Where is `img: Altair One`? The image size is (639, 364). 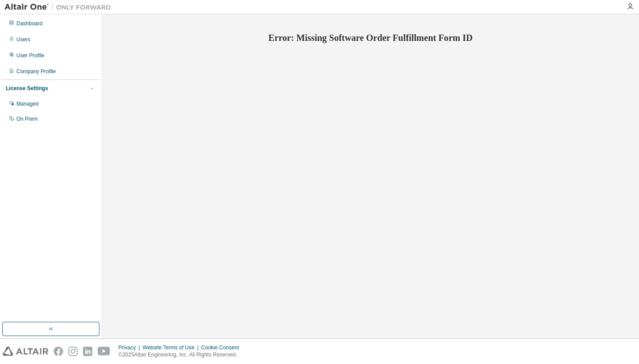 img: Altair One is located at coordinates (60, 7).